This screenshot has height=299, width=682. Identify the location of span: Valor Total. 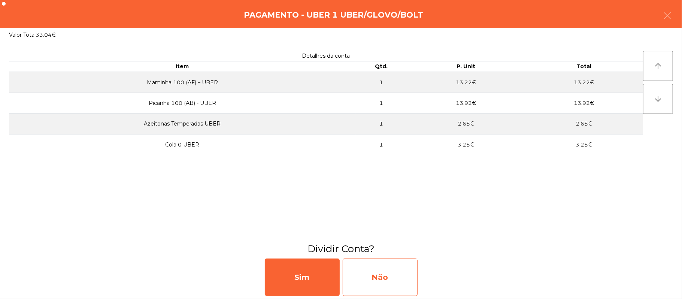
(22, 35).